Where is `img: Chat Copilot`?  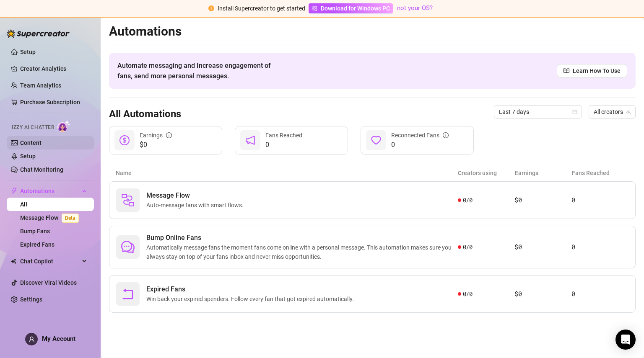
img: Chat Copilot is located at coordinates (14, 261).